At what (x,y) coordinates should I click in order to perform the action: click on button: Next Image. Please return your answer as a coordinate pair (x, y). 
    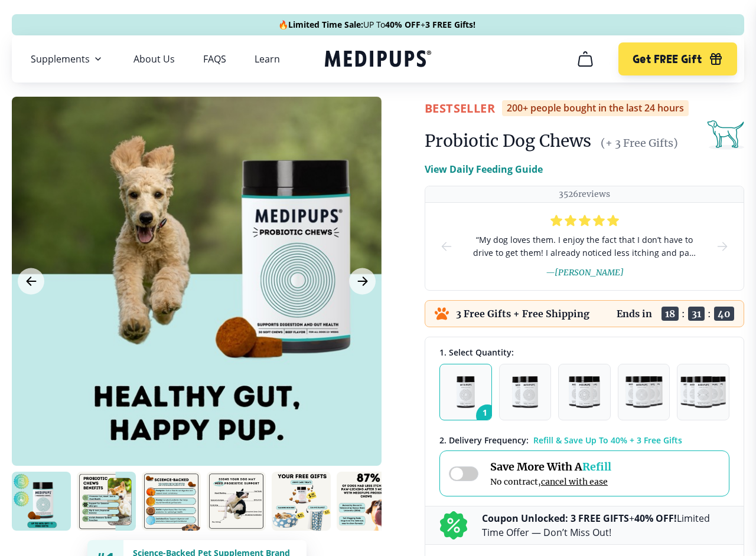
    Looking at the image, I should click on (362, 282).